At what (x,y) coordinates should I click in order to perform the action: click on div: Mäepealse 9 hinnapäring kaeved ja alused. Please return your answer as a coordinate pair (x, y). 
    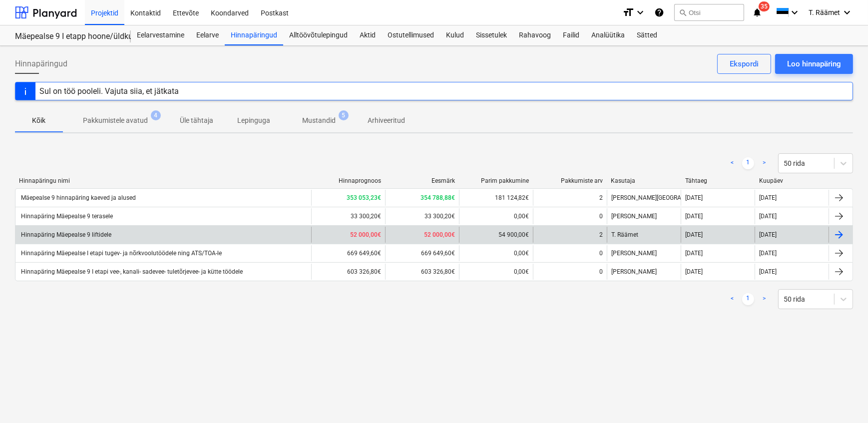
    Looking at the image, I should click on (77, 197).